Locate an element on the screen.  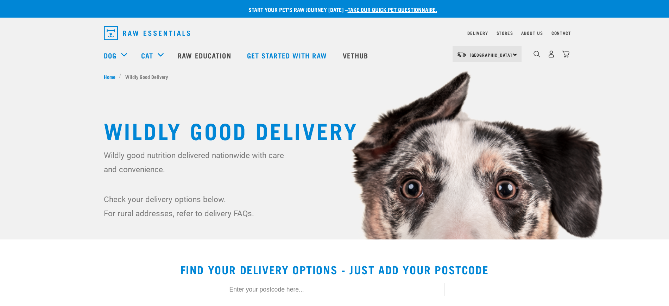
h2: Find your delivery options - just add your postcode is located at coordinates (334, 269).